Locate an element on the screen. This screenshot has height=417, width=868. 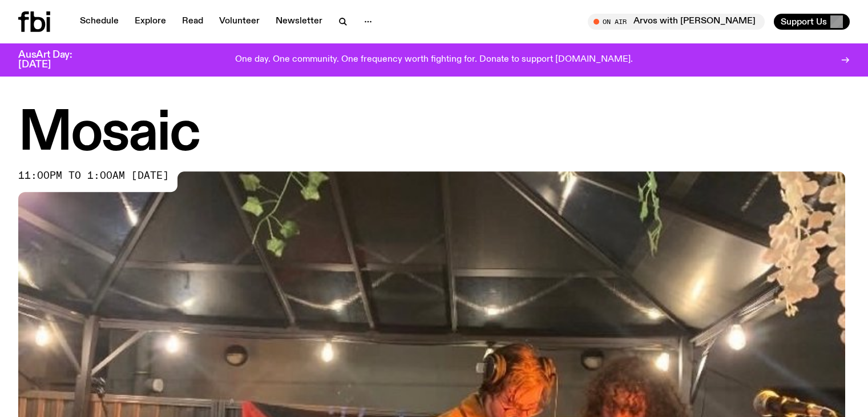
a: Read is located at coordinates (192, 22).